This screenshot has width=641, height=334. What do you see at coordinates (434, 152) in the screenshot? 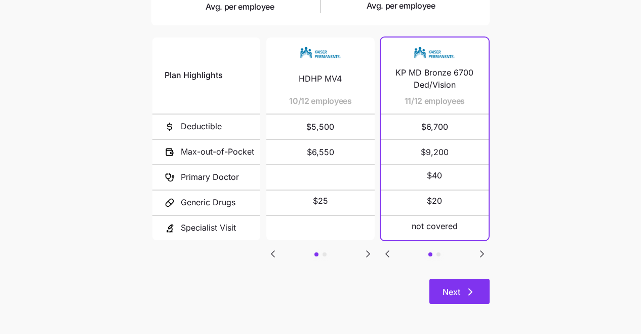
I see `span: $9,200` at bounding box center [434, 152].